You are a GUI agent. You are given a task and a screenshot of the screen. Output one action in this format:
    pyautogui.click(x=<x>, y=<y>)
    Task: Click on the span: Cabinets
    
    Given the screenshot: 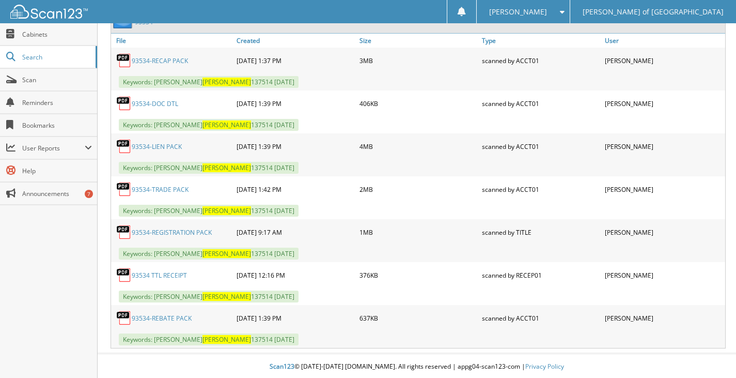 What is the action you would take?
    pyautogui.click(x=57, y=34)
    